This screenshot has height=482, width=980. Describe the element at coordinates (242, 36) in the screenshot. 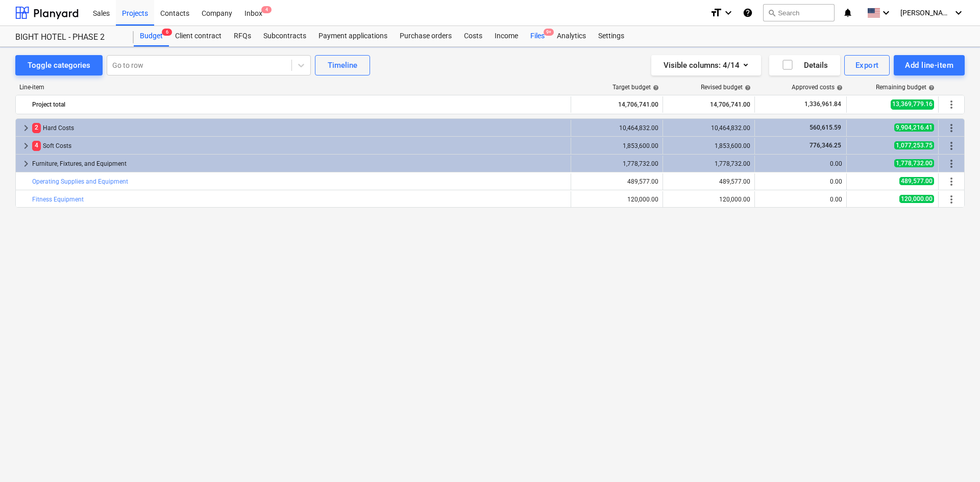

I see `a: RFQs` at that location.